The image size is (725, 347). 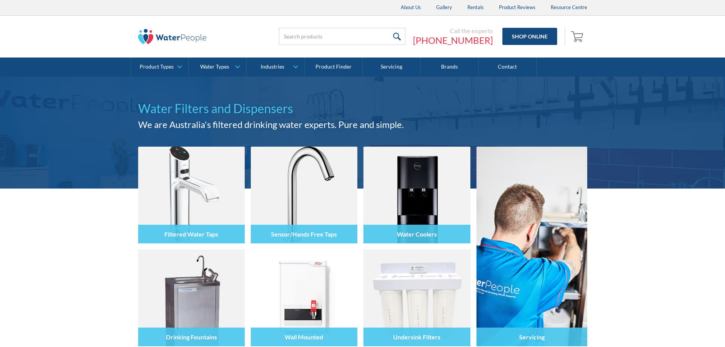 I want to click on img: Water Coolers, so click(x=417, y=195).